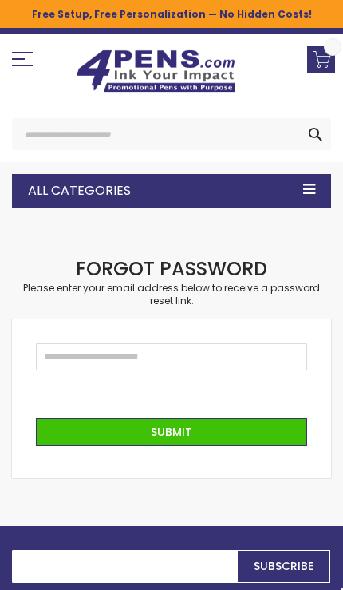  I want to click on img: 4Pens Custom Pens and Promotional Products, so click(156, 71).